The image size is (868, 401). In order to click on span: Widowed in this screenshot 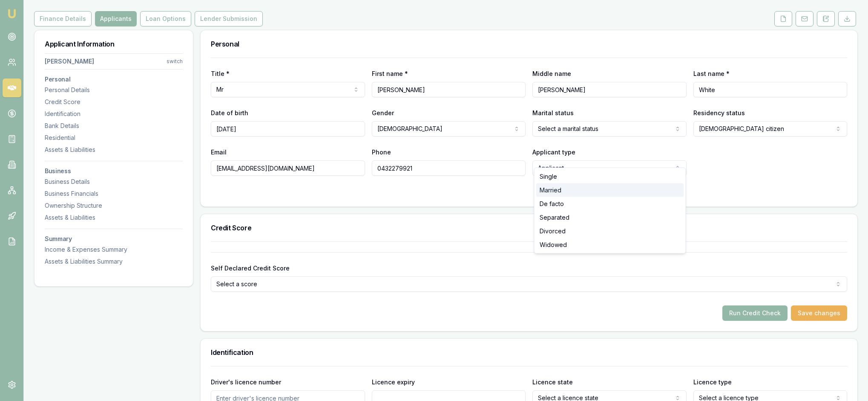, I will do `click(553, 245)`.